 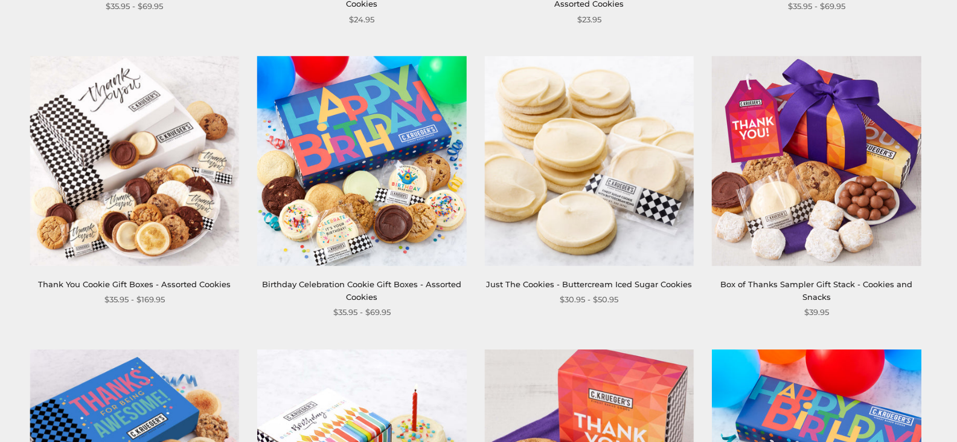 I want to click on span: $35.95 - $169.95, so click(x=135, y=299).